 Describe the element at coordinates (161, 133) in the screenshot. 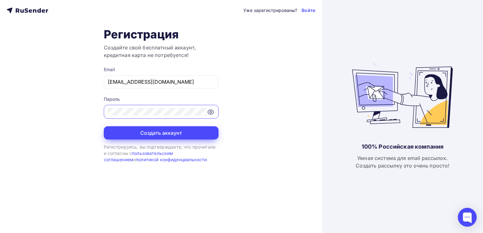

I see `button: Создать аккаунт` at that location.